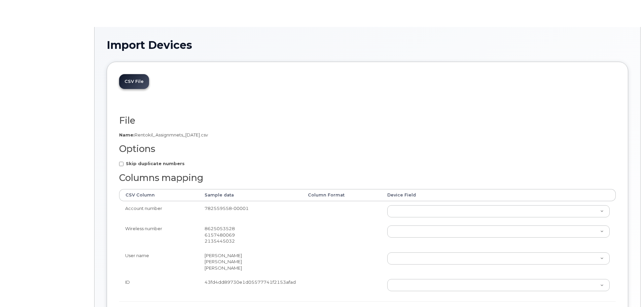 The width and height of the screenshot is (644, 307). Describe the element at coordinates (121, 164) in the screenshot. I see `input: Skip duplicate numbers` at that location.